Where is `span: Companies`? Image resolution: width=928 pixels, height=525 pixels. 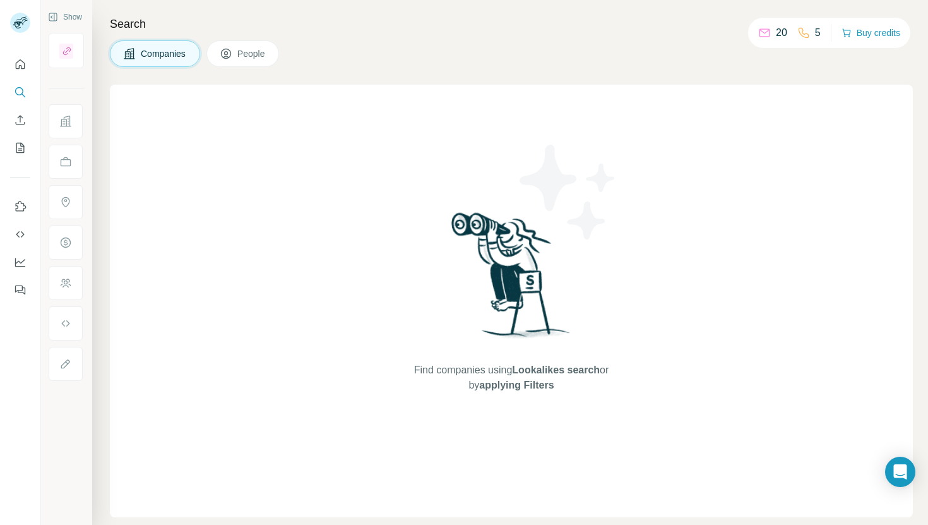 span: Companies is located at coordinates (164, 54).